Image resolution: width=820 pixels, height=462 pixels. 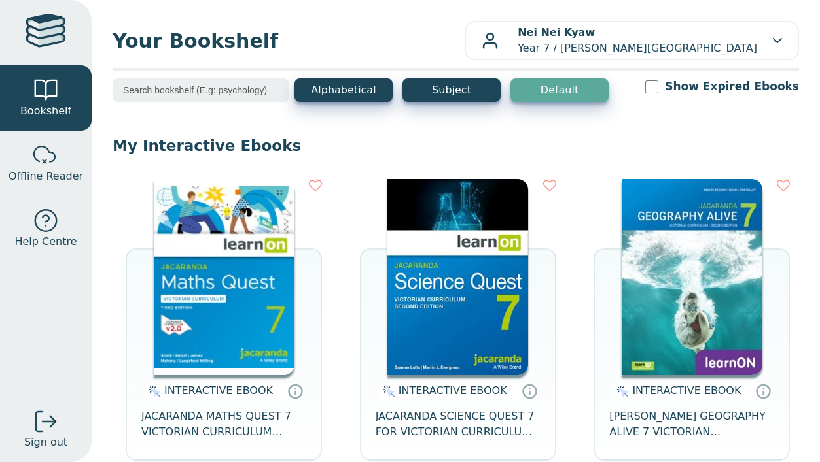 I want to click on b: Nei Nei Kyaw, so click(x=556, y=32).